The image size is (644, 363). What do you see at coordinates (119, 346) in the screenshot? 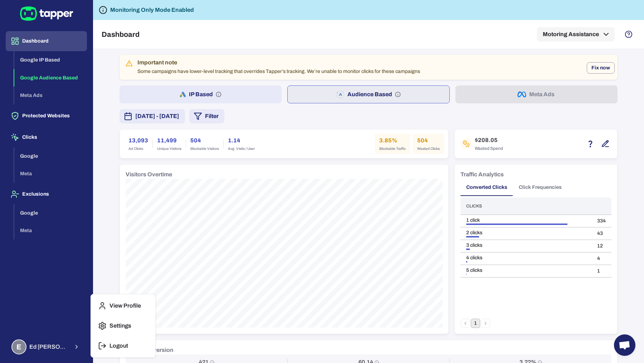
I see `p: Logout` at bounding box center [119, 346].